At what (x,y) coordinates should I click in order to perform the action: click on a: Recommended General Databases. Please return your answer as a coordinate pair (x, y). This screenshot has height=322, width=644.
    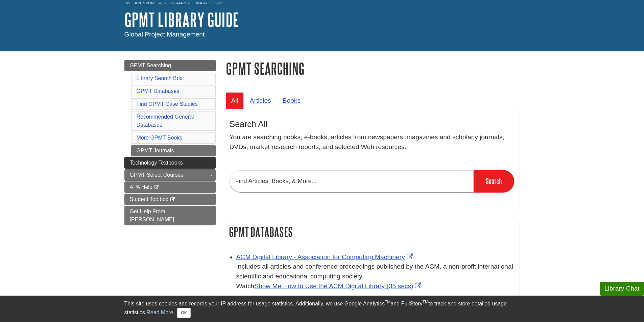
    Looking at the image, I should click on (166, 121).